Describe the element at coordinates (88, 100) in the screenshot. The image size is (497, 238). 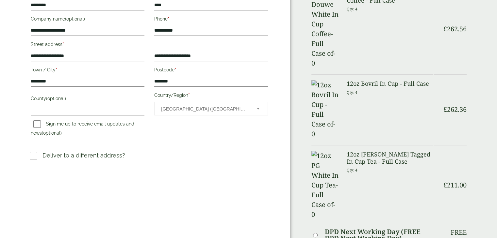
I see `label: County` at that location.